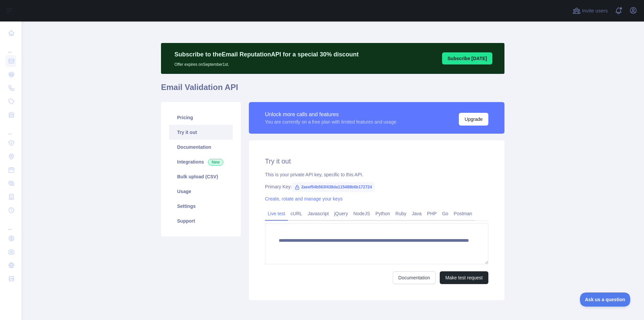 This screenshot has height=320, width=644. What do you see at coordinates (463, 213) in the screenshot?
I see `a: Postman` at bounding box center [463, 213].